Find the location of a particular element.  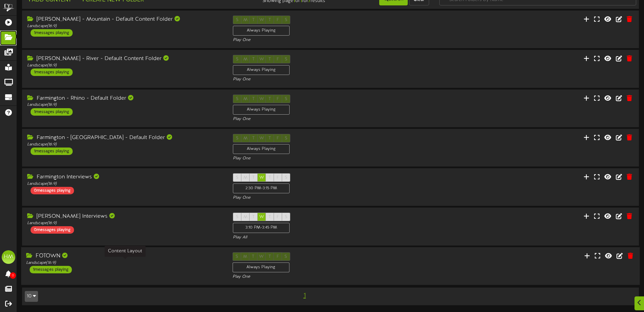

span: 1 is located at coordinates (305, 296).